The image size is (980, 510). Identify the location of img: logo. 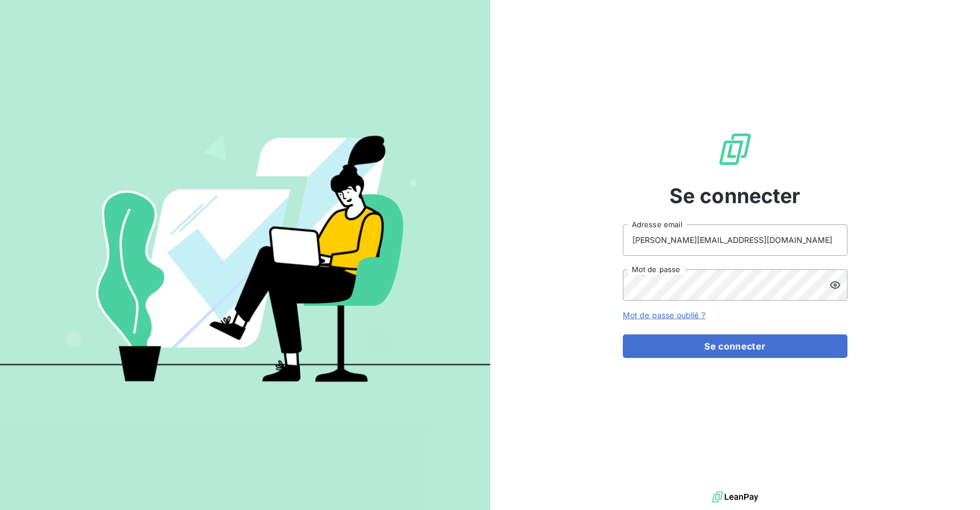
(735, 497).